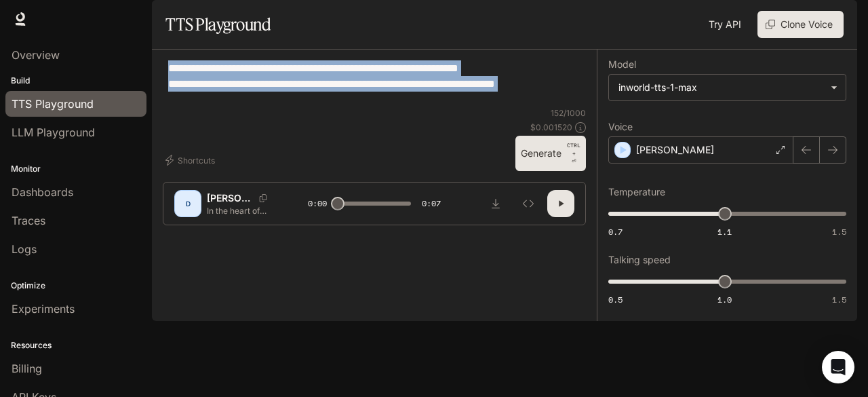  I want to click on button: Copy Voice ID, so click(263, 198).